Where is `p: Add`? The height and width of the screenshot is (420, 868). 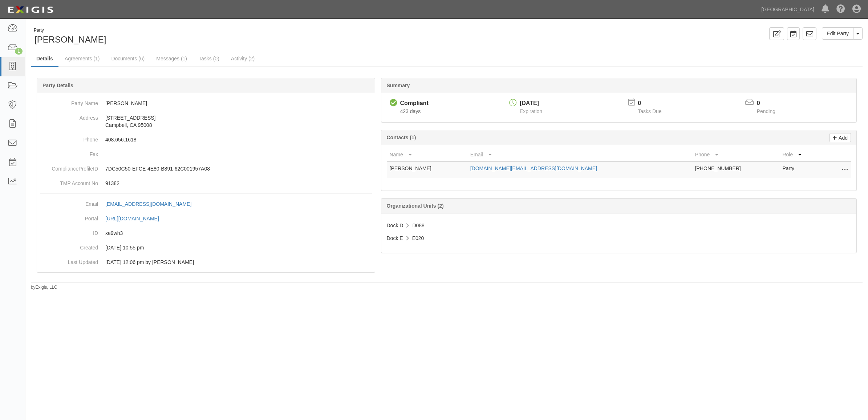
p: Add is located at coordinates (842, 138).